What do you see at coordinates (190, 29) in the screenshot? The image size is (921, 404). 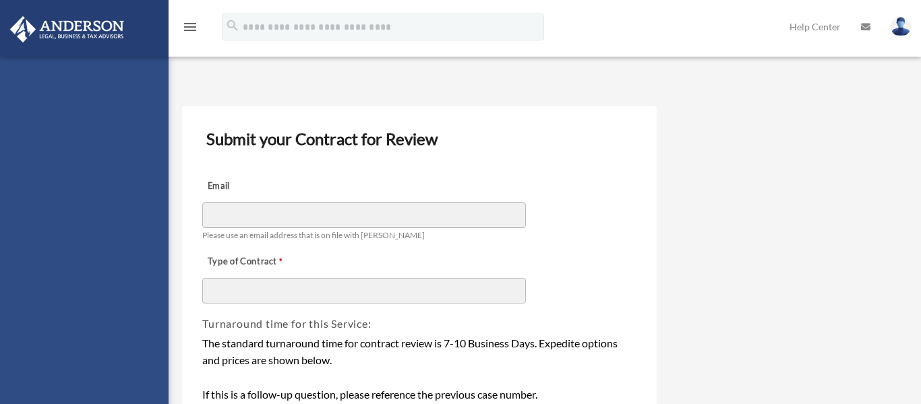 I see `a: menu` at bounding box center [190, 29].